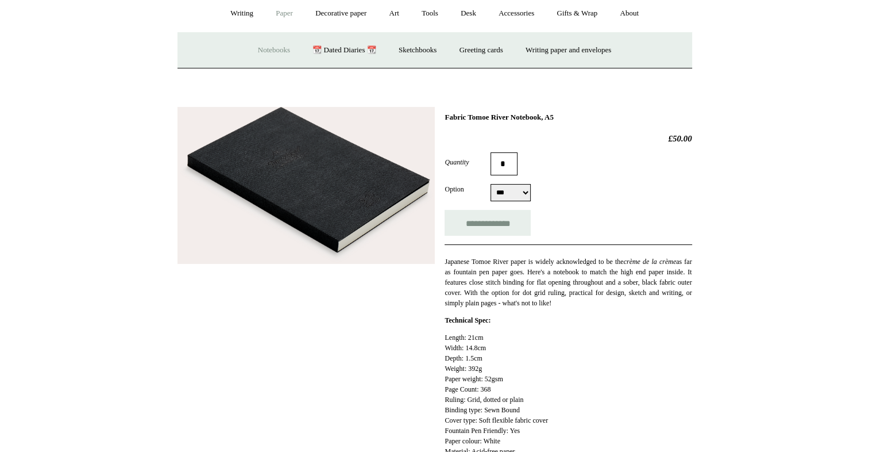 The image size is (869, 452). What do you see at coordinates (274, 50) in the screenshot?
I see `a: Notebooks` at bounding box center [274, 50].